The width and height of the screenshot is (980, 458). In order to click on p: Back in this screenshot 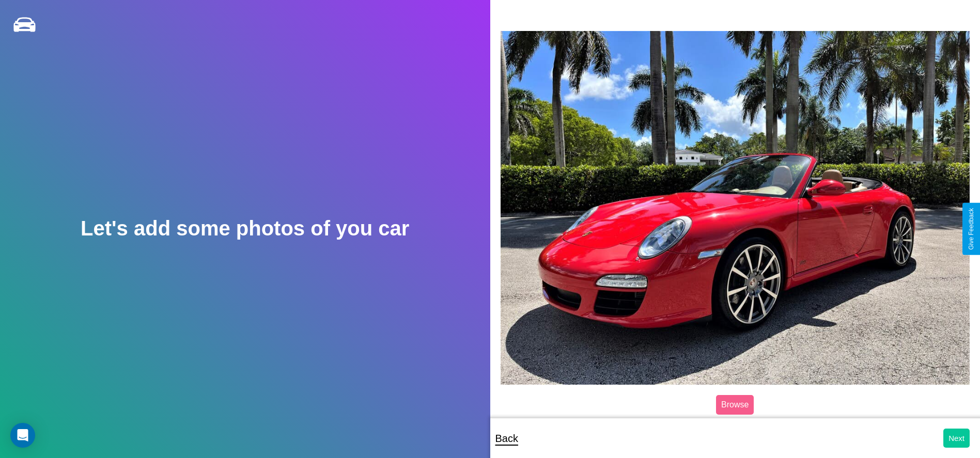, I will do `click(507, 439)`.